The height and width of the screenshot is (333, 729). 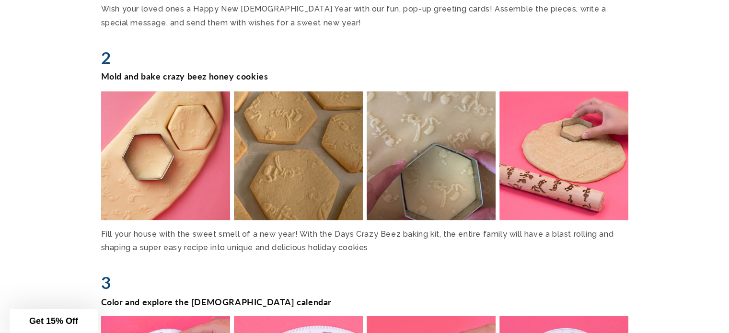 I want to click on div: Get 15% Off, so click(x=54, y=321).